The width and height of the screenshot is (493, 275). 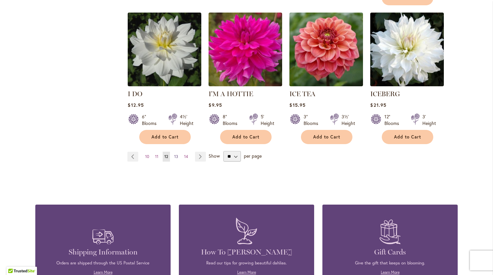 What do you see at coordinates (253, 156) in the screenshot?
I see `span: per page` at bounding box center [253, 156].